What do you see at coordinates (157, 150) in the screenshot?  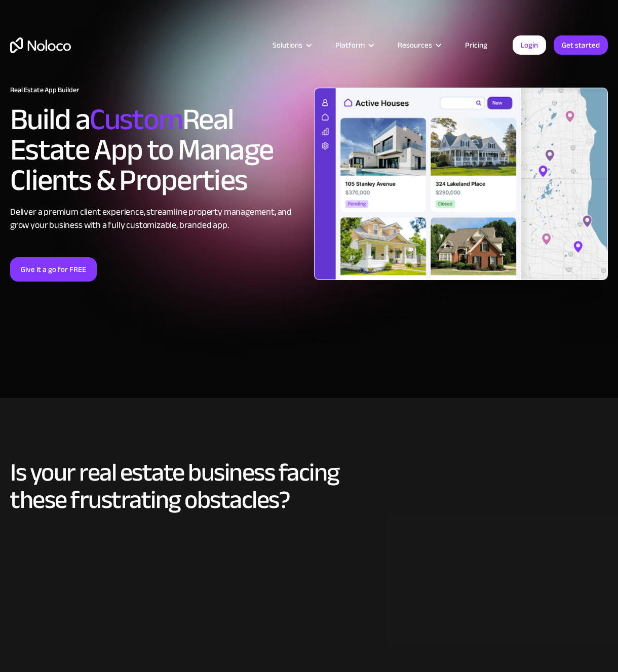 I see `h2: Build a Real Estate App to Manage Clients & Properties` at bounding box center [157, 150].